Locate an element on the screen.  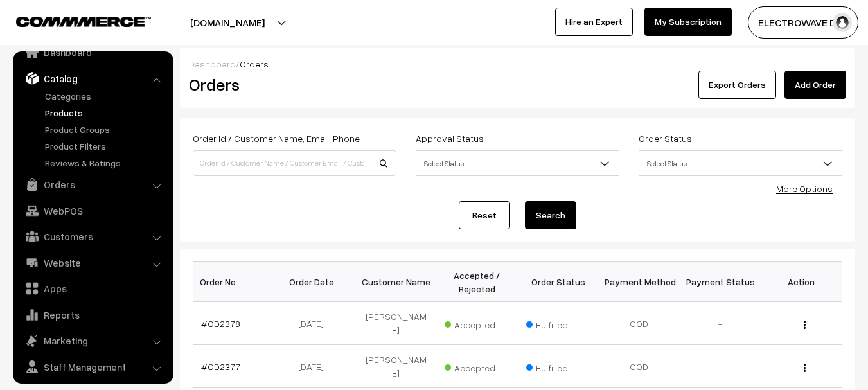
label: Order Id / Customer Name, Email, Phone is located at coordinates (276, 138).